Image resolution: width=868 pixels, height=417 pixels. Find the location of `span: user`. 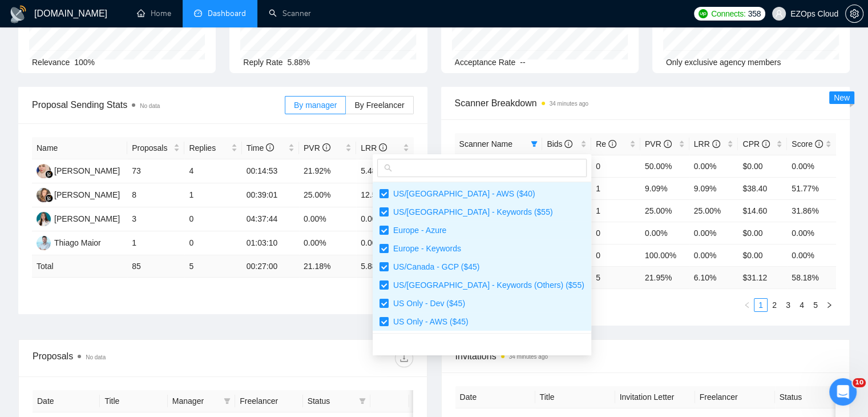

span: user is located at coordinates (779, 14).